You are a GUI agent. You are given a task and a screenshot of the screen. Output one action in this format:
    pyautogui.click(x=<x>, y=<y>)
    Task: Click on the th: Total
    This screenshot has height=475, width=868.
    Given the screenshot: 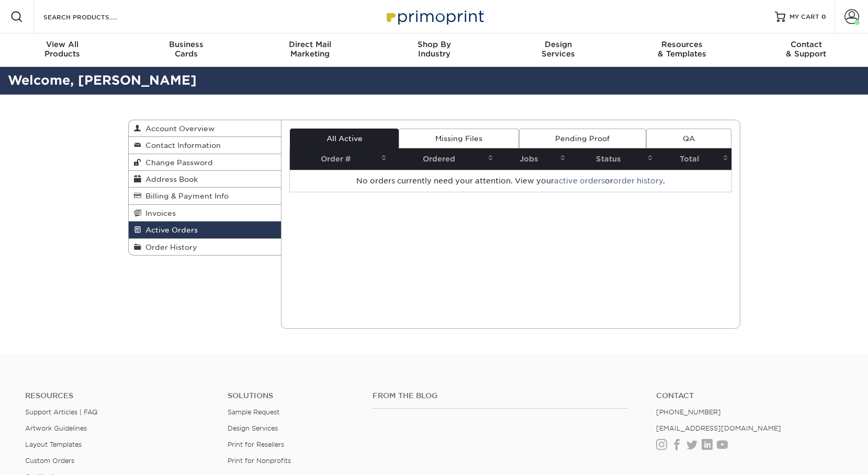 What is the action you would take?
    pyautogui.click(x=693, y=159)
    